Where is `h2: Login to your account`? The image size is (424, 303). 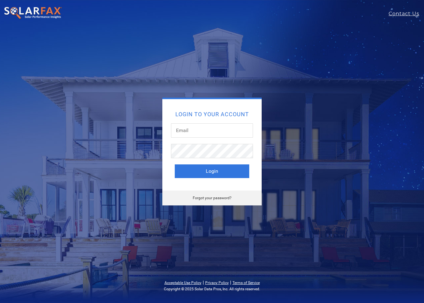
h2: Login to your account is located at coordinates (212, 114).